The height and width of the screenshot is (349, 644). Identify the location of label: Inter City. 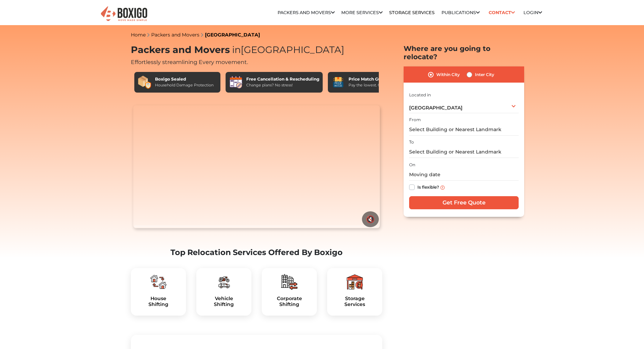
(485, 75).